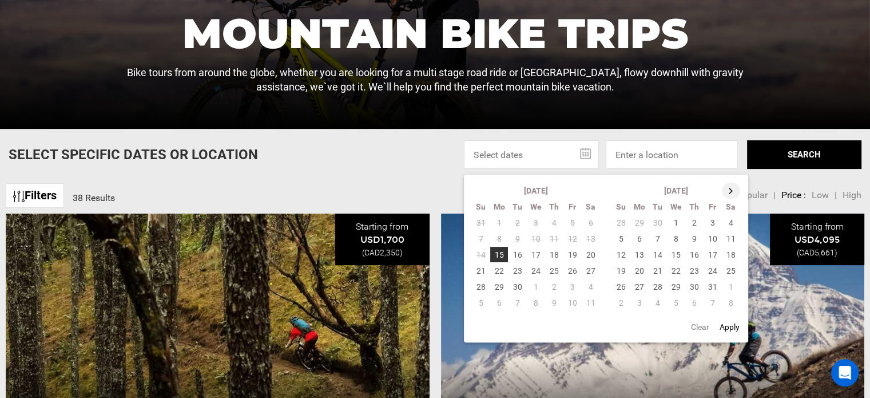  What do you see at coordinates (672, 154) in the screenshot?
I see `input: Enter a location` at bounding box center [672, 154].